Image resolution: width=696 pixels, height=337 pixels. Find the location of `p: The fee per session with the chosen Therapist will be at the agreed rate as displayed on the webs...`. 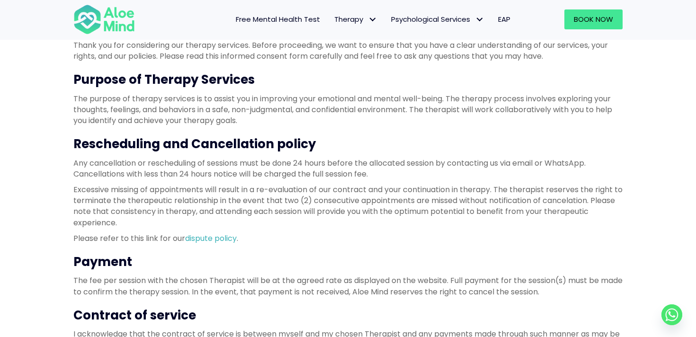

p: The fee per session with the chosen Therapist will be at the agreed rate as displayed on the webs... is located at coordinates (348, 286).